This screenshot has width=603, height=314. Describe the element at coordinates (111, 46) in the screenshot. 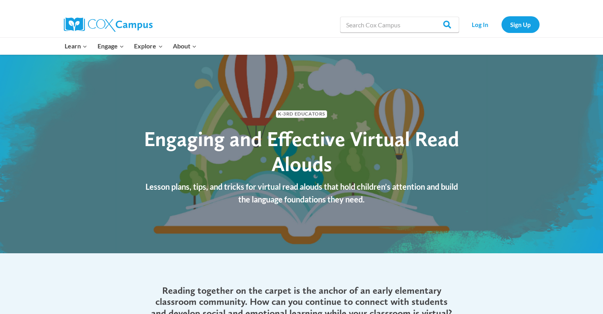

I see `span: Engage` at that location.